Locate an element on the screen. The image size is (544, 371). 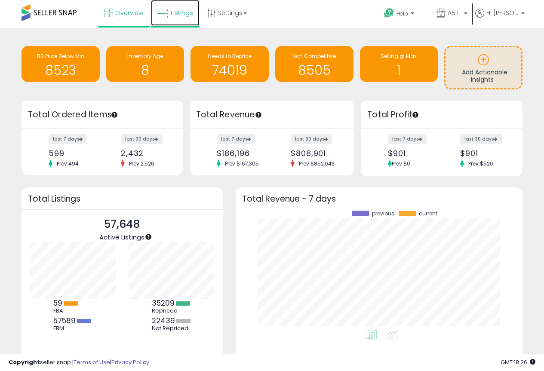
span: Active Listings is located at coordinates (122, 237).